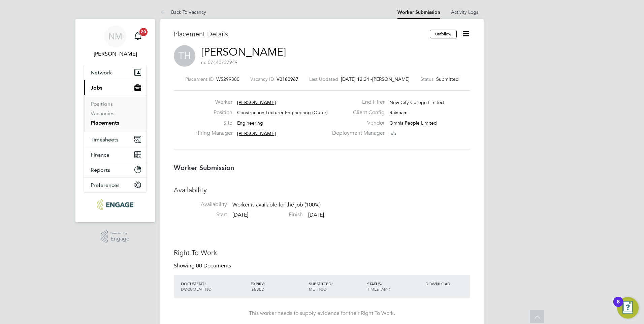 Image resolution: width=644 pixels, height=324 pixels. What do you see at coordinates (115, 73) in the screenshot?
I see `button: Network` at bounding box center [115, 73].